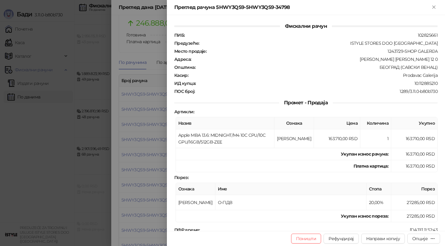 Image resolution: width=445 pixels, height=246 pixels. Describe the element at coordinates (434, 7) in the screenshot. I see `button: Close` at that location.